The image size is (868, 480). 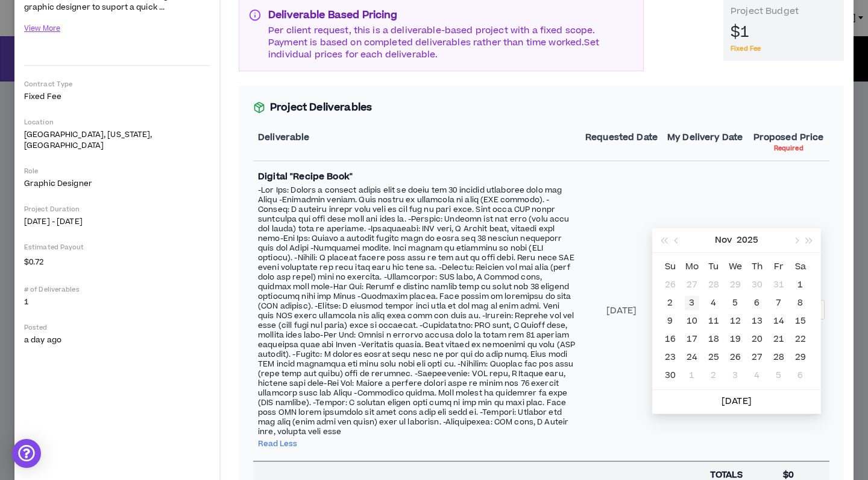 I want to click on td: 2025-10-29, so click(x=736, y=285).